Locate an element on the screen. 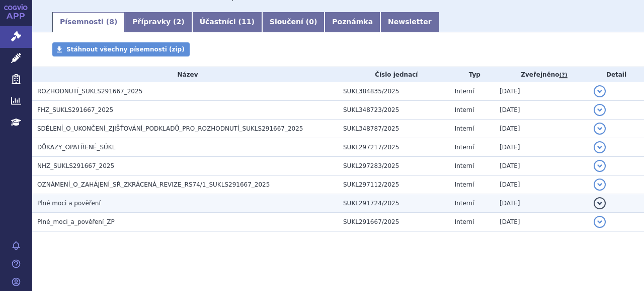 The height and width of the screenshot is (291, 644). a: Účastníci (11) is located at coordinates (227, 22).